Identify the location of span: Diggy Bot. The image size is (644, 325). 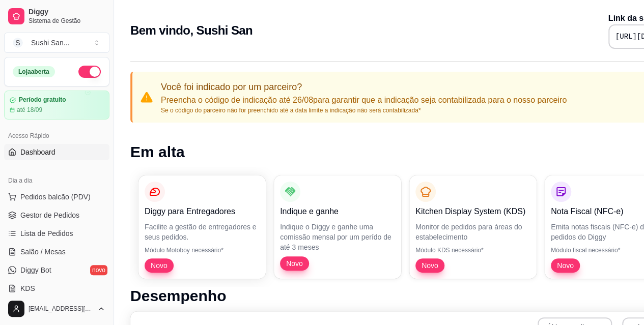
(36, 270).